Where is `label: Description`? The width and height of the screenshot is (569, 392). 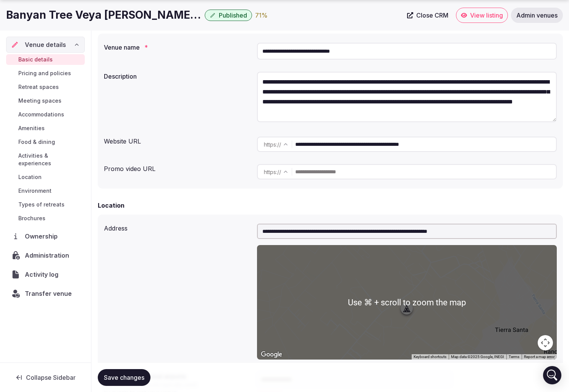 label: Description is located at coordinates (177, 76).